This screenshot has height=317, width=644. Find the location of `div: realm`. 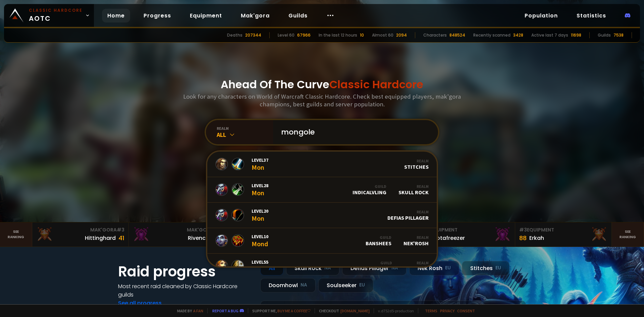

div: realm is located at coordinates (245, 128).